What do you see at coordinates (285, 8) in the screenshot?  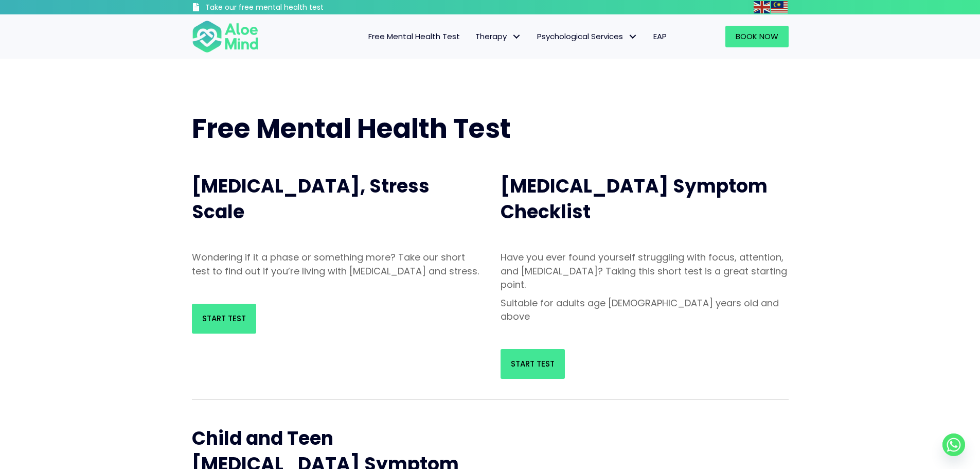 I see `a: Take our free mental health test` at bounding box center [285, 8].